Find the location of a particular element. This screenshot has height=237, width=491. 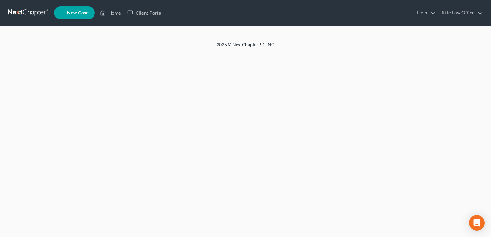

a: Client Portal is located at coordinates (145, 13).